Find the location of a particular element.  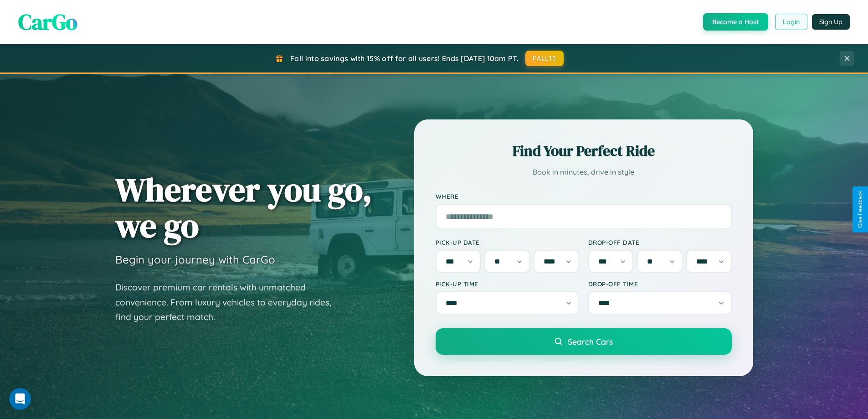

label: Pick-up Time is located at coordinates (507, 284).